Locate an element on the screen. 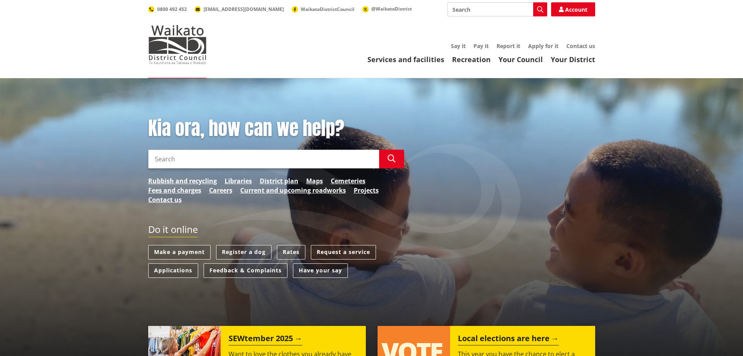  a: Fees and charges is located at coordinates (175, 190).